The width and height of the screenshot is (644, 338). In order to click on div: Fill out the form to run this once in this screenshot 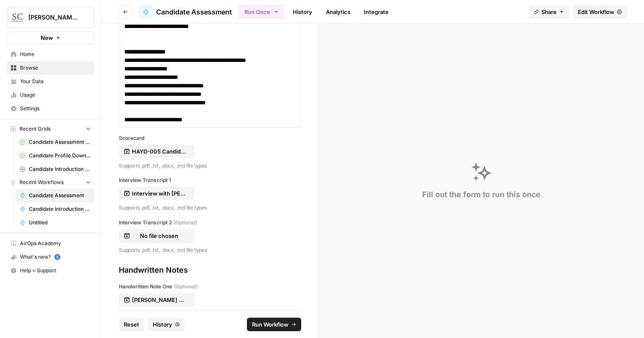, I will do `click(481, 195)`.